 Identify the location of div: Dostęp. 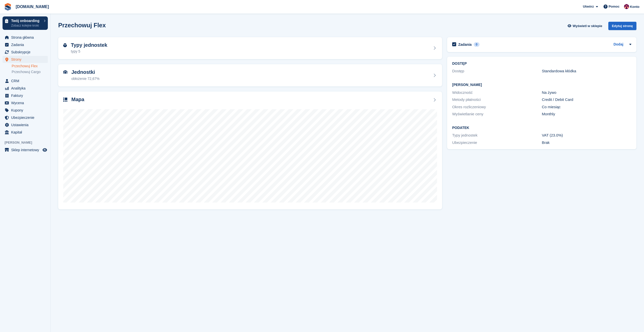
(497, 71).